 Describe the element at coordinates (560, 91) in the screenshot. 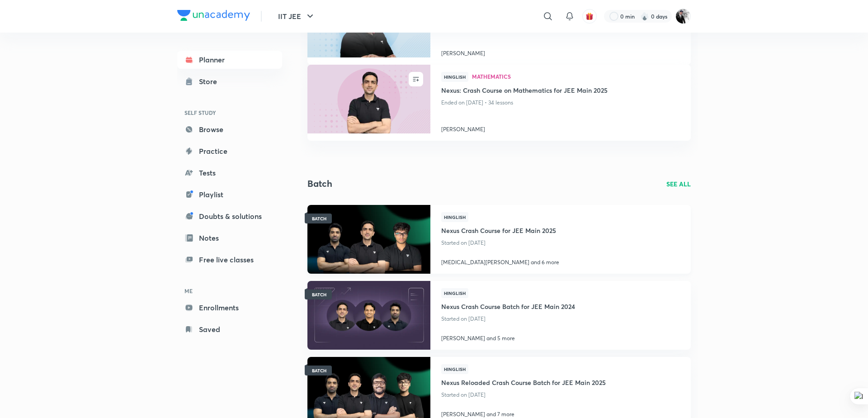

I see `h4: Nexus: Crash Course on Mathematics for JEE Main 2025` at that location.